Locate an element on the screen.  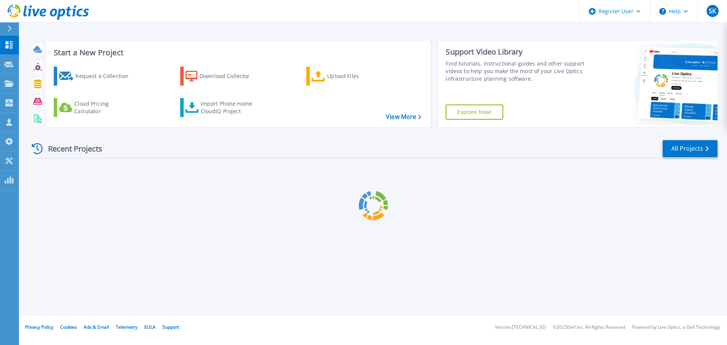
a: Explore Now! is located at coordinates (475, 112).